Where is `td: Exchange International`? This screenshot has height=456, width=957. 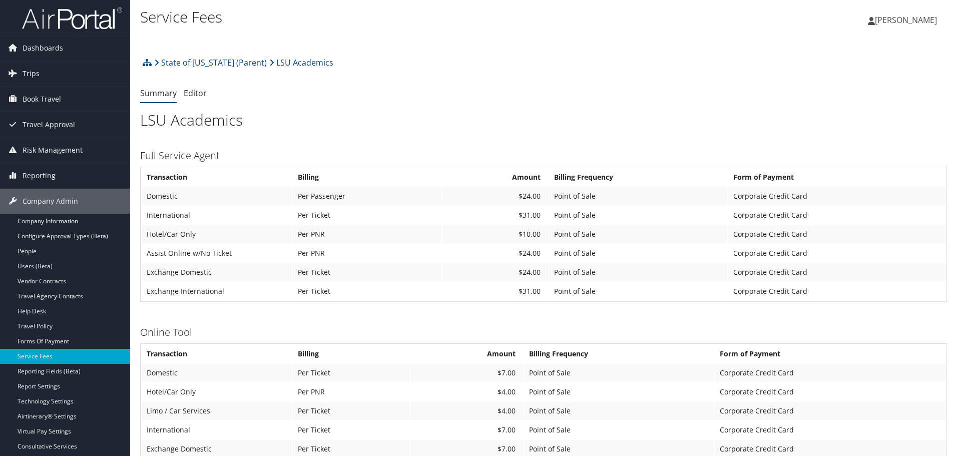
td: Exchange International is located at coordinates (217, 291).